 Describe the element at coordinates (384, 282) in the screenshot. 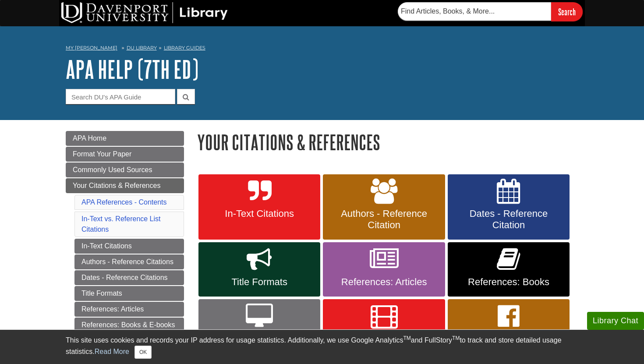

I see `span: References: Articles` at that location.